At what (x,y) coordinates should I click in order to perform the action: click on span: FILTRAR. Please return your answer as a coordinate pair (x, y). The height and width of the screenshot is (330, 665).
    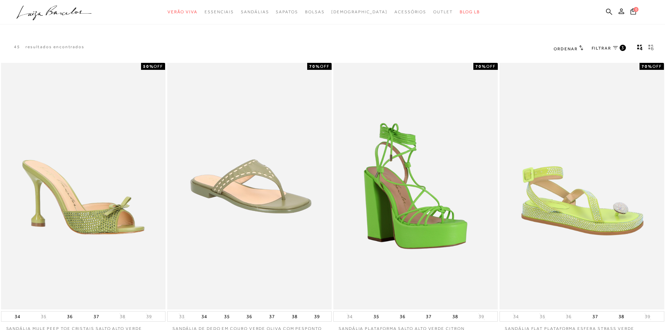
    Looking at the image, I should click on (602, 48).